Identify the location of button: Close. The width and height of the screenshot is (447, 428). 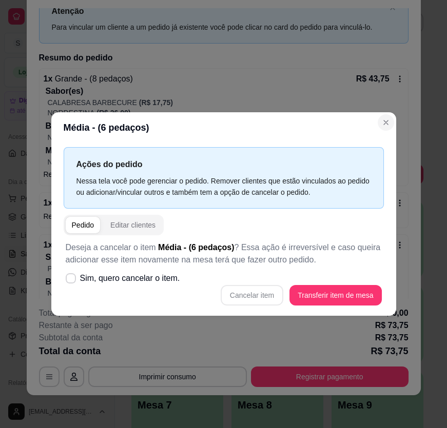
(386, 123).